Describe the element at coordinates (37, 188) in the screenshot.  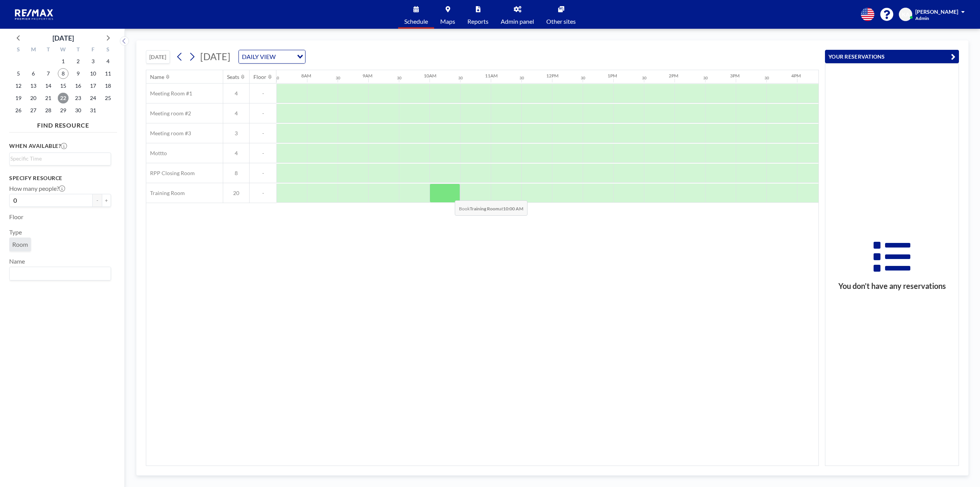
I see `label: How many people?` at that location.